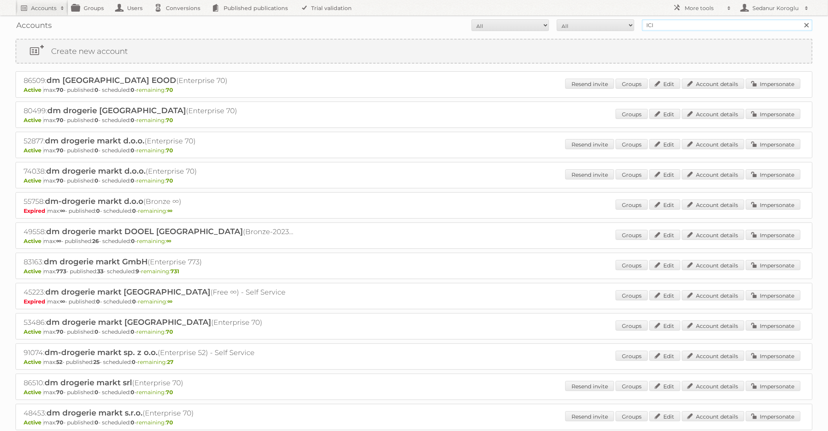  I want to click on strong: 52, so click(59, 362).